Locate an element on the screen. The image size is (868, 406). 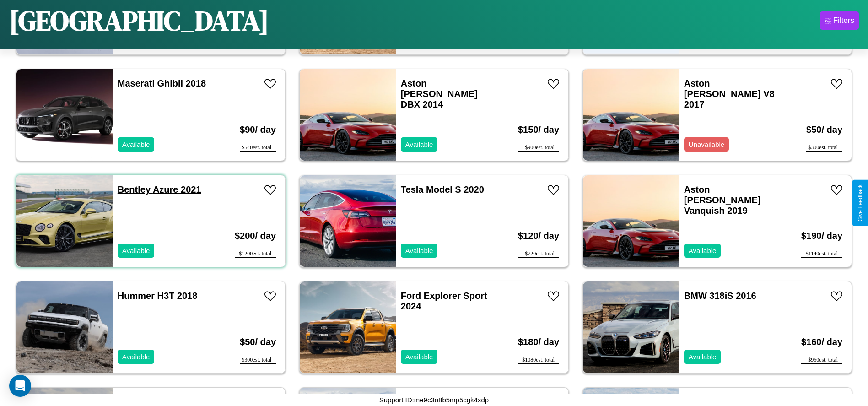
p: Unavailable is located at coordinates (707, 144).